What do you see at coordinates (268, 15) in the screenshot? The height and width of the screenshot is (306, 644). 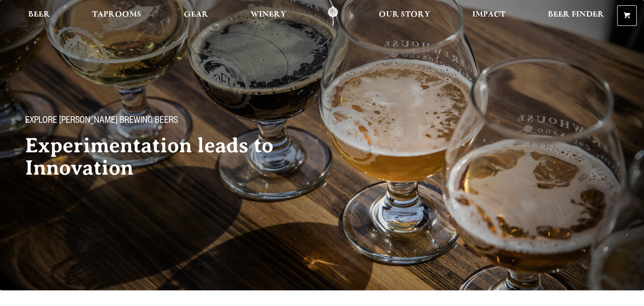 I see `span: Winery` at bounding box center [268, 15].